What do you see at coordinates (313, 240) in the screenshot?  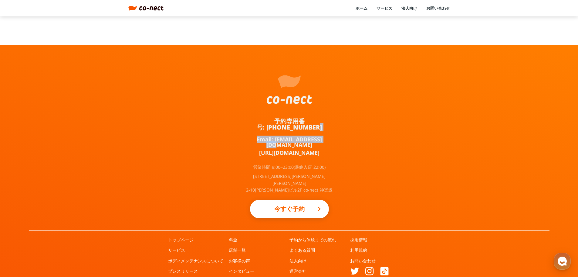 I see `a: 予約から体験までの流れ` at bounding box center [313, 240].